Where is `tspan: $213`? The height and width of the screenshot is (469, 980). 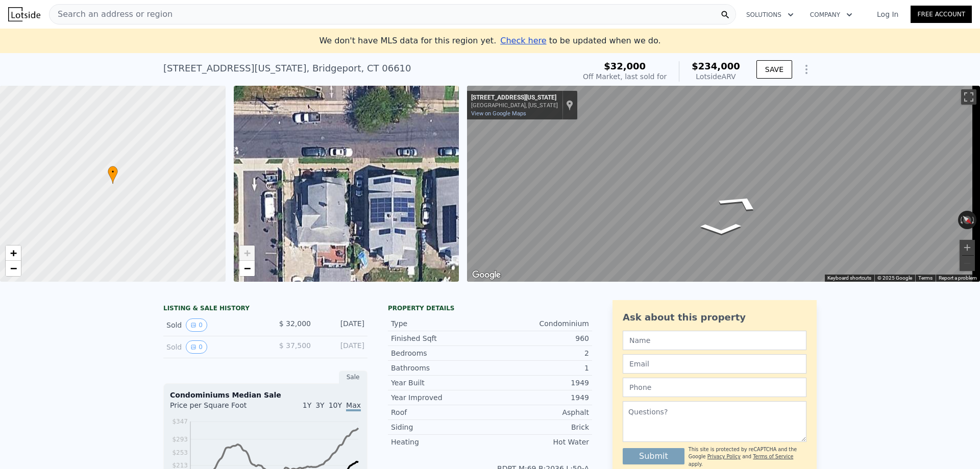
tspan: $213 is located at coordinates (180, 465).